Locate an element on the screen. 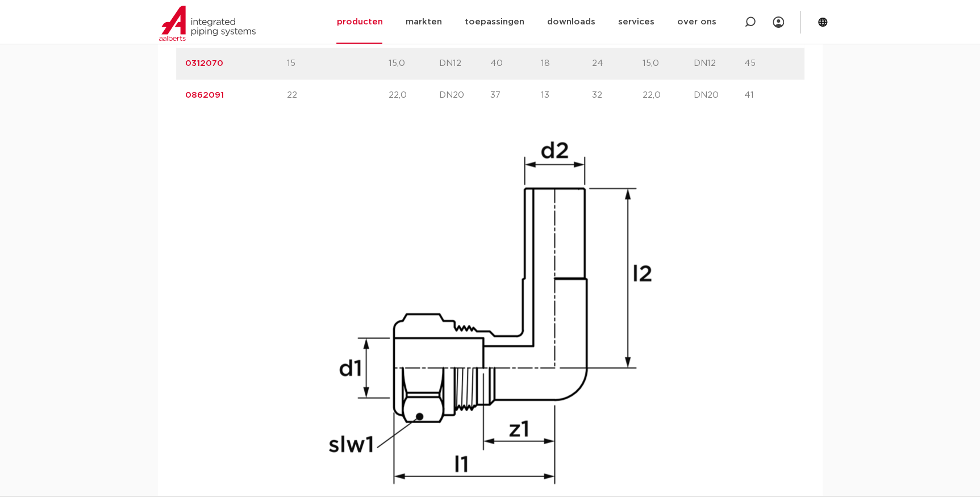 The width and height of the screenshot is (980, 497). img: technical drawing for product is located at coordinates (490, 312).